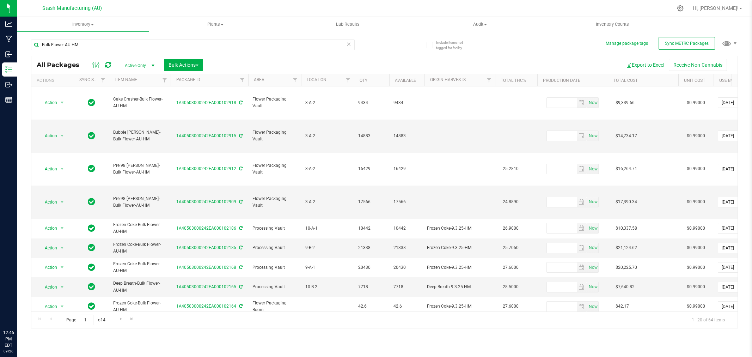 This screenshot has width=752, height=357. Describe the element at coordinates (622, 306) in the screenshot. I see `span: $42.17` at that location.